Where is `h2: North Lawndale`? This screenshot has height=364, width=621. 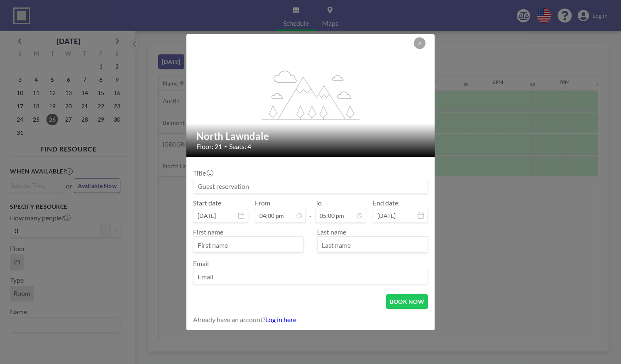
h2: North Lawndale is located at coordinates (311, 136).